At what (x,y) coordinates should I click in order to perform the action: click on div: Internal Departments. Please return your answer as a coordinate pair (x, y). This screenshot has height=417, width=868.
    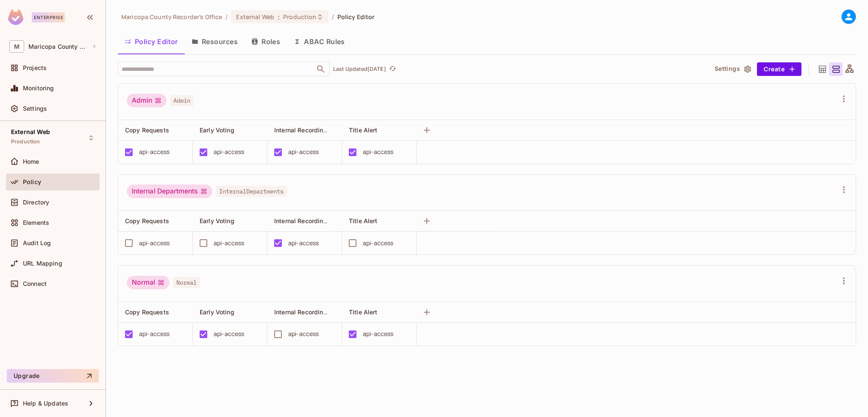
    Looking at the image, I should click on (169, 191).